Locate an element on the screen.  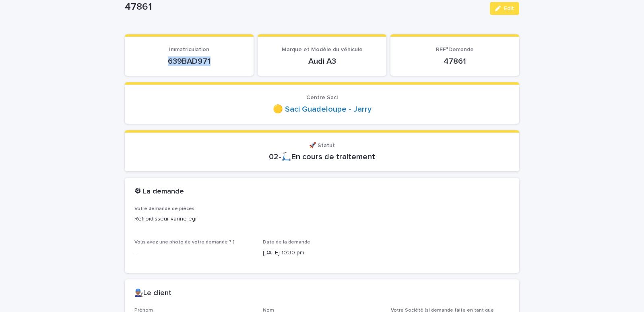
button: Edit is located at coordinates (505, 8).